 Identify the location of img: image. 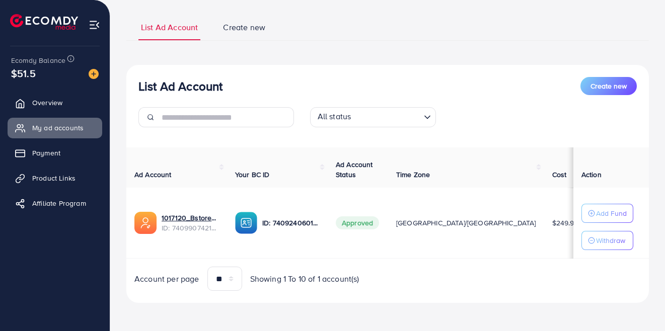
(94, 74).